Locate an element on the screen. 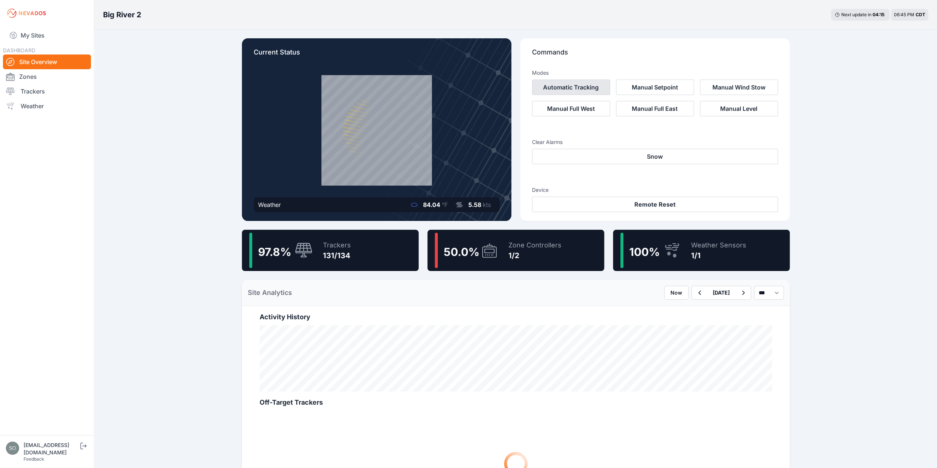 The width and height of the screenshot is (937, 468). h2: Site Analytics is located at coordinates (270, 293).